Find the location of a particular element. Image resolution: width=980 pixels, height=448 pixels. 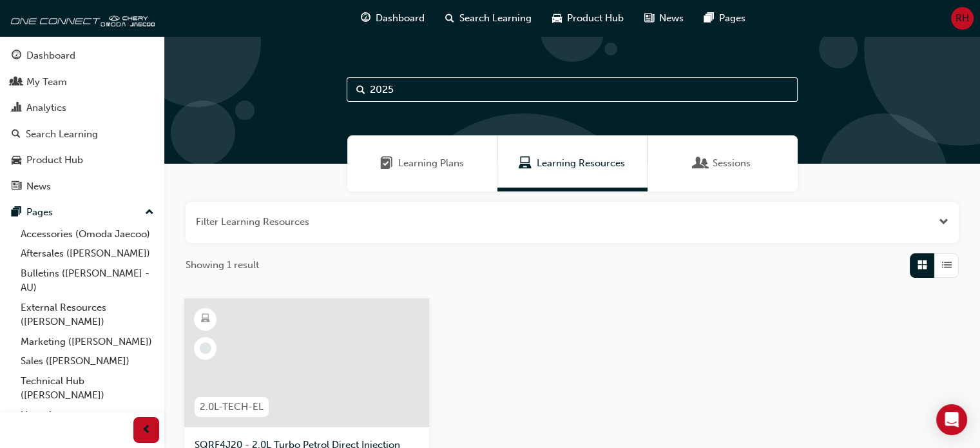

span: News is located at coordinates (671, 18).